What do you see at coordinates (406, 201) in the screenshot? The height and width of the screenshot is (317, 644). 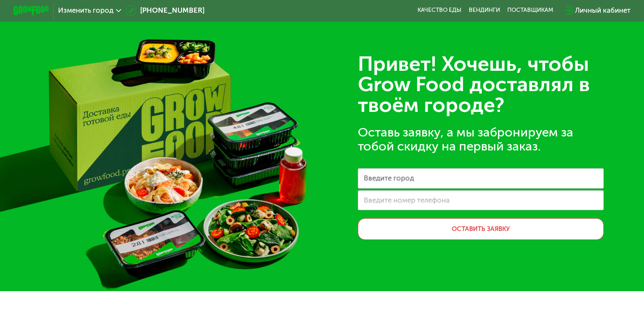 I see `label: Введите номер телефона` at bounding box center [406, 201].